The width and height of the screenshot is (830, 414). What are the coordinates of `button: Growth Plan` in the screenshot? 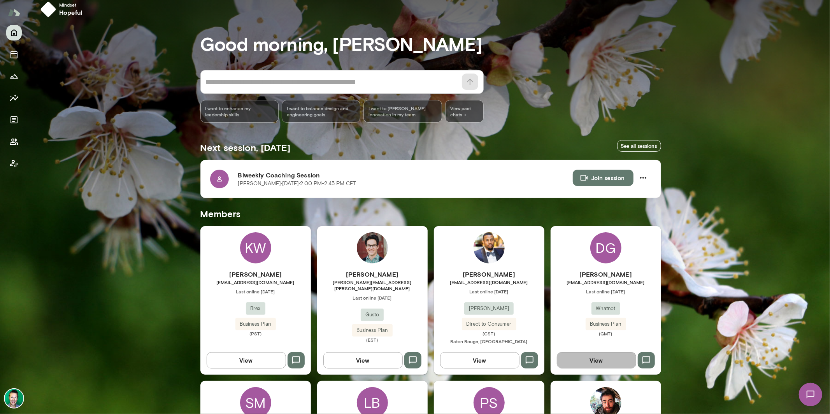 It's located at (14, 76).